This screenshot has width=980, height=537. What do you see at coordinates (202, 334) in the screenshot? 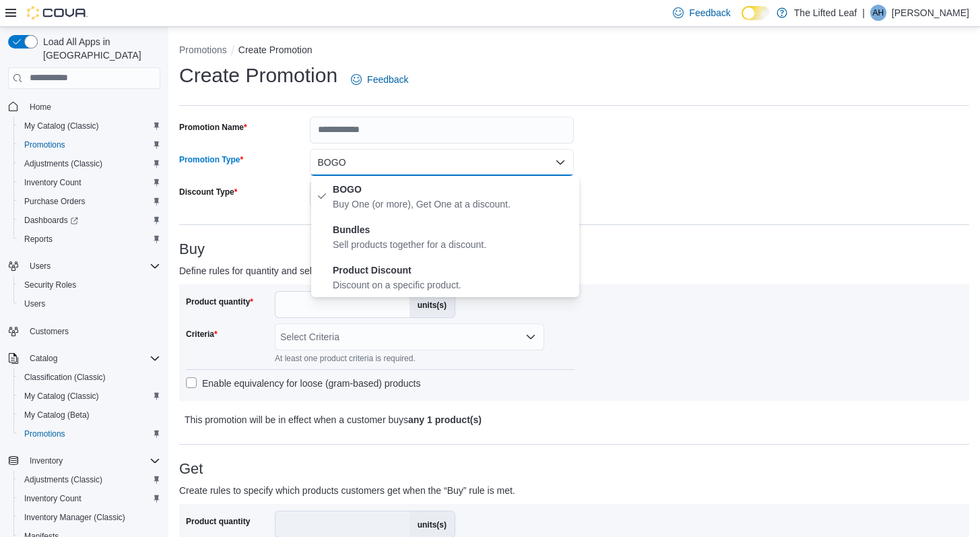
I see `label: Criteria` at bounding box center [202, 334].